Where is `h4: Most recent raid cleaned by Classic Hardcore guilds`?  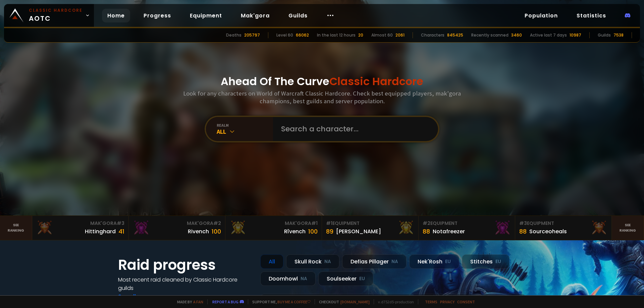
h4: Most recent raid cleaned by Classic Hardcore guilds is located at coordinates (185, 284).